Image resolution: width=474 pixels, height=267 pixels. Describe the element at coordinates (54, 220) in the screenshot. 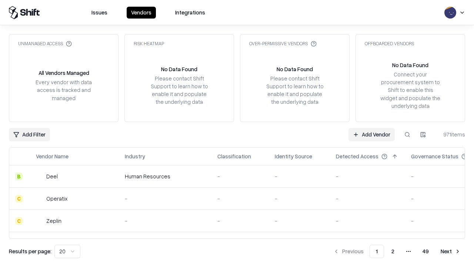

I see `div: Zeplin` at that location.